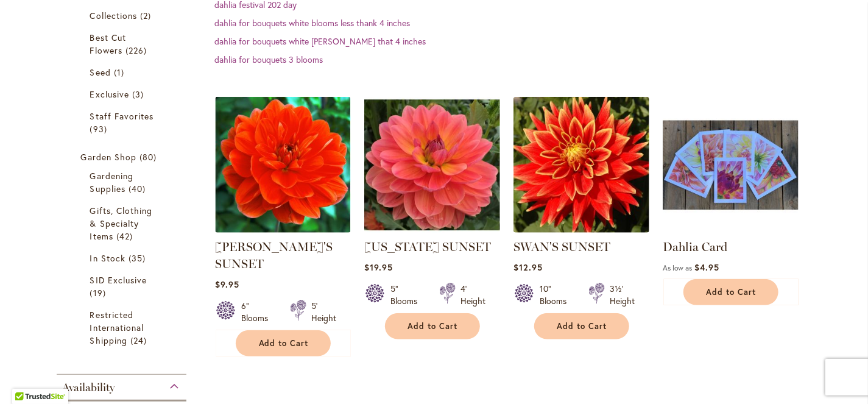  Describe the element at coordinates (147, 15) in the screenshot. I see `span: 2` at that location.